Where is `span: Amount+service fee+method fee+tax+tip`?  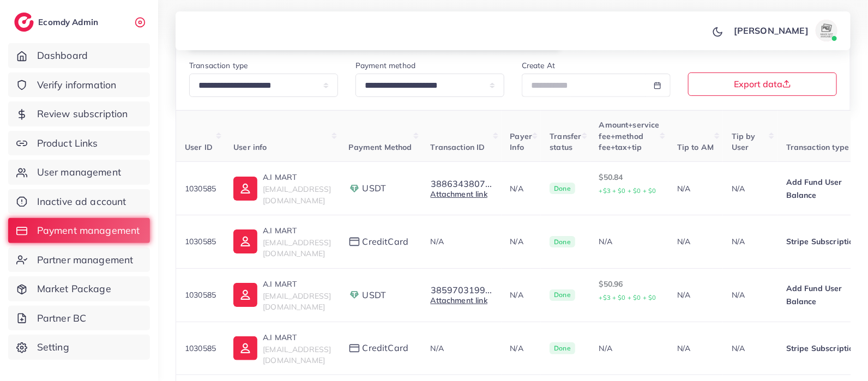 span: Amount+service fee+method fee+tax+tip is located at coordinates (629, 136).